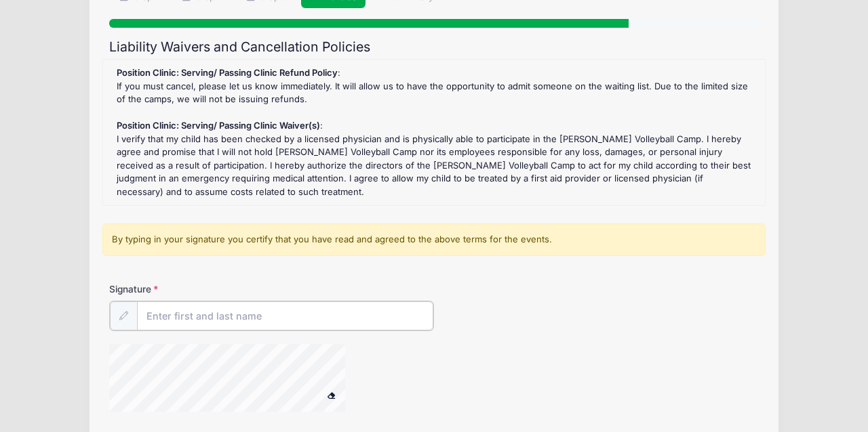  What do you see at coordinates (434, 47) in the screenshot?
I see `h2: Liability Waivers and Cancellation Policies` at bounding box center [434, 47].